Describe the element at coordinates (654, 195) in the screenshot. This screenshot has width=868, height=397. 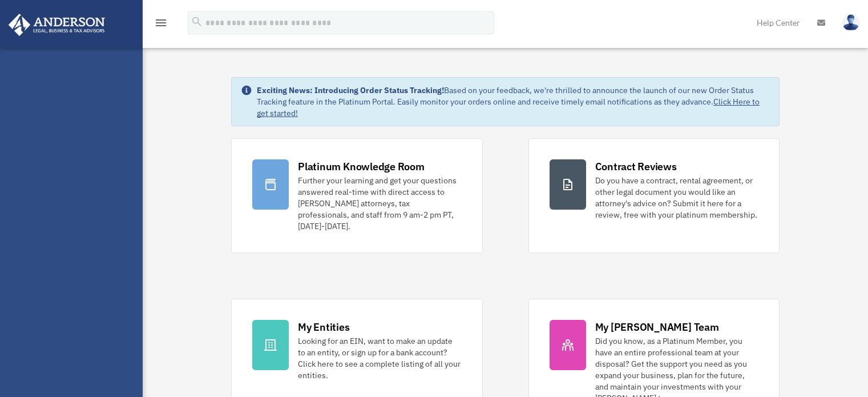
I see `a: Contract Reviews Do you have a contract, rental agreement, or other legal document you would like...` at that location.